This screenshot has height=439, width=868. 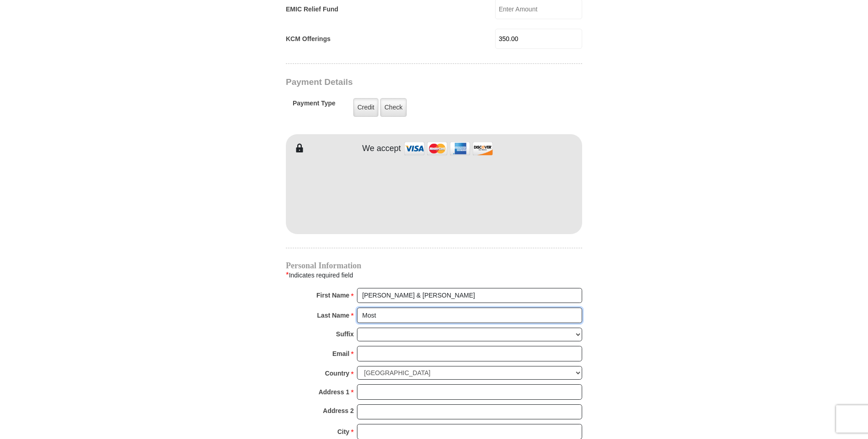 I want to click on h3: Payment Details, so click(x=402, y=82).